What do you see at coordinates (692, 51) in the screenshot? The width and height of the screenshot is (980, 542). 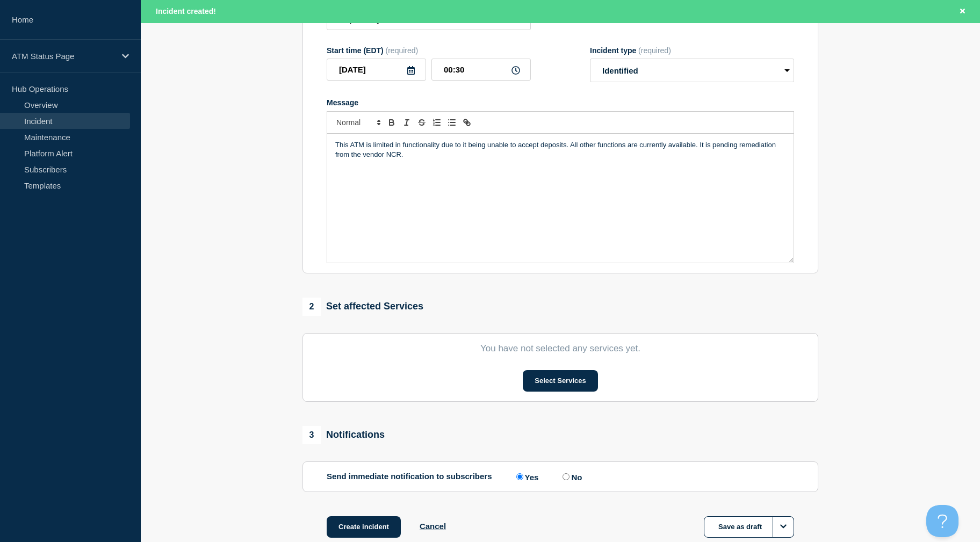 I see `div: Incident type` at bounding box center [692, 51].